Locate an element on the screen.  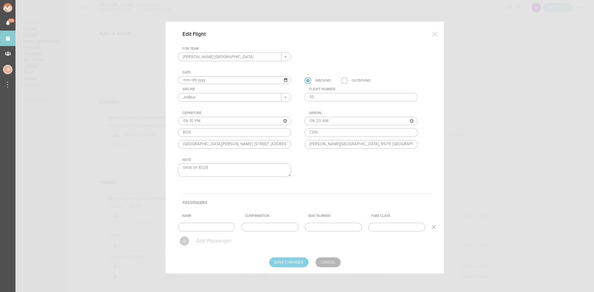
th: Fare Class is located at coordinates (400, 216).